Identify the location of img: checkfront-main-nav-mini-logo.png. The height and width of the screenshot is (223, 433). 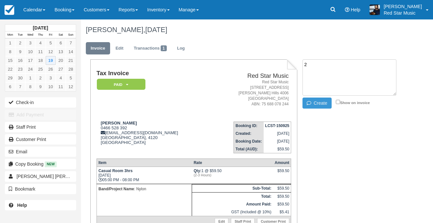
(9, 10).